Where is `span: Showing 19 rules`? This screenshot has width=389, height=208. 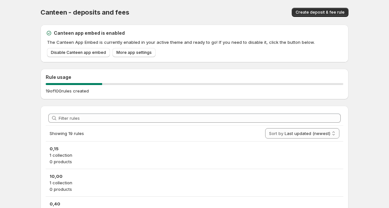 span: Showing 19 rules is located at coordinates (67, 133).